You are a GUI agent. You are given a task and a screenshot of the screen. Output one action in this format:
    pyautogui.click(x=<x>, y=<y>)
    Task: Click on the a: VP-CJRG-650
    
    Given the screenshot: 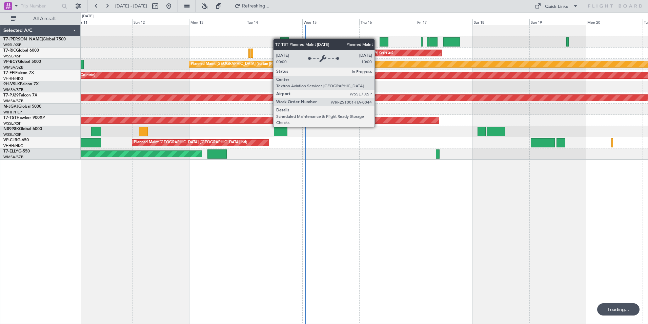 What is the action you would take?
    pyautogui.click(x=16, y=140)
    